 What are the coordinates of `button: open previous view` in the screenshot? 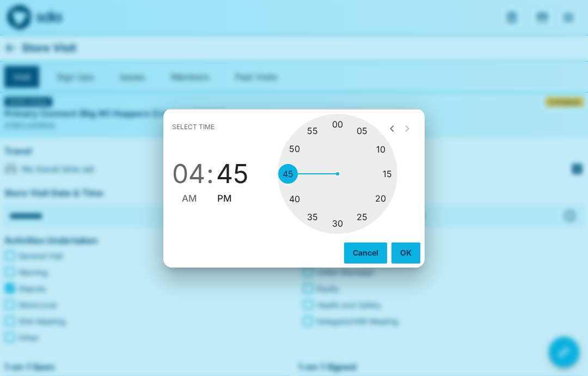 It's located at (392, 129).